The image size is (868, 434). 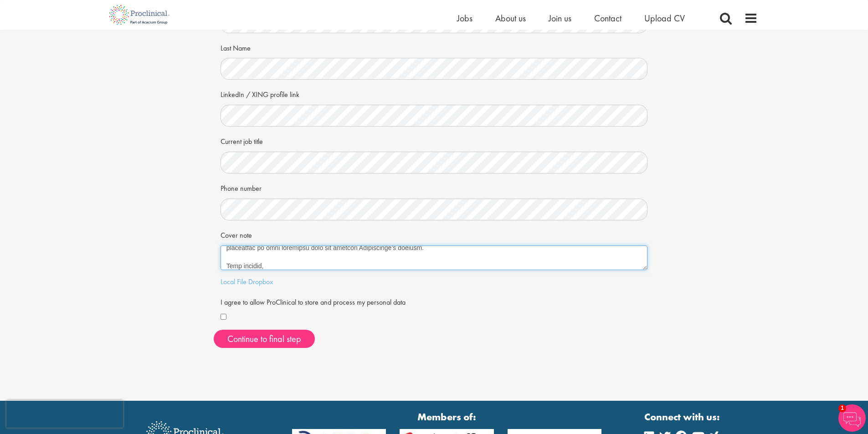 I want to click on label: Last Name, so click(x=236, y=47).